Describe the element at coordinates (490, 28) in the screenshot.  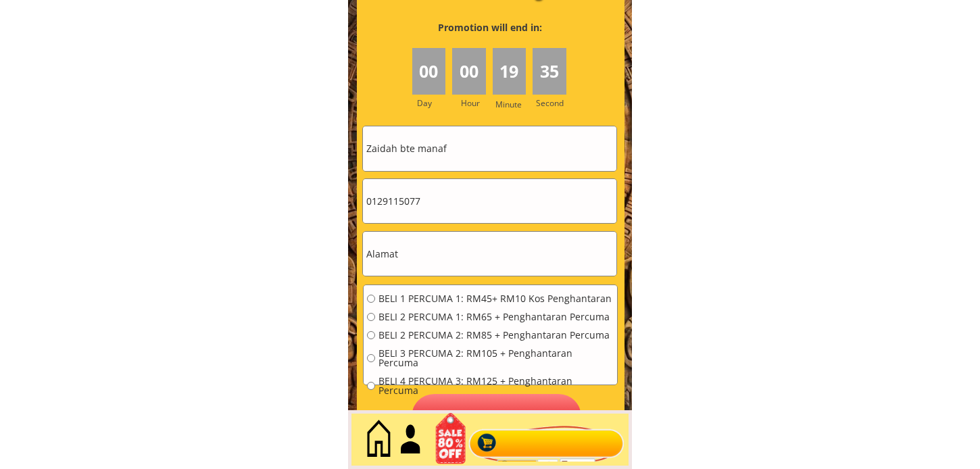
I see `h3: Promotion will end in:` at that location.